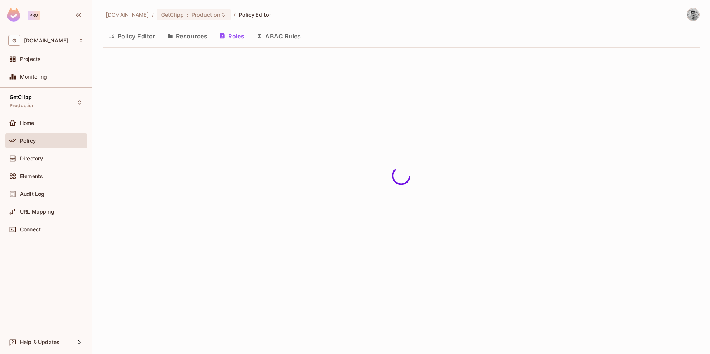 The width and height of the screenshot is (710, 354). What do you see at coordinates (278, 36) in the screenshot?
I see `button: ABAC Rules` at bounding box center [278, 36].